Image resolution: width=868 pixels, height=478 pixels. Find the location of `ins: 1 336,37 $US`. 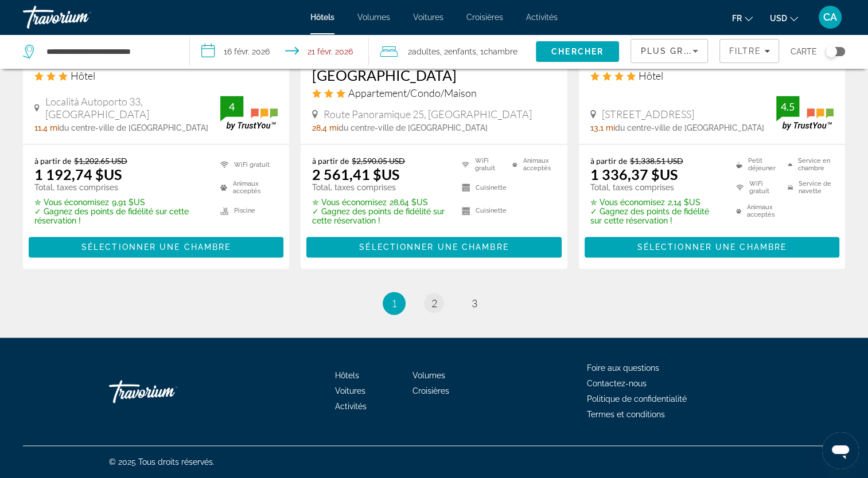

ins: 1 336,37 $US is located at coordinates (634, 174).